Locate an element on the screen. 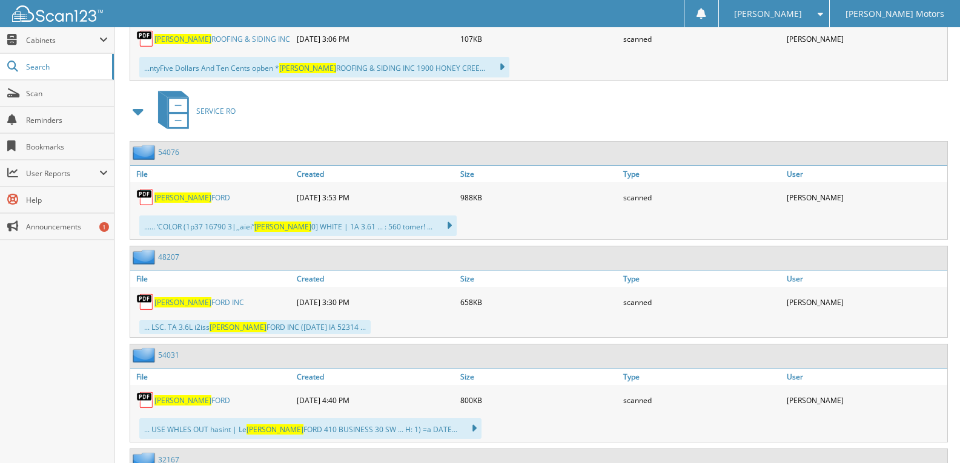 Image resolution: width=960 pixels, height=463 pixels. span: Scan is located at coordinates (67, 93).